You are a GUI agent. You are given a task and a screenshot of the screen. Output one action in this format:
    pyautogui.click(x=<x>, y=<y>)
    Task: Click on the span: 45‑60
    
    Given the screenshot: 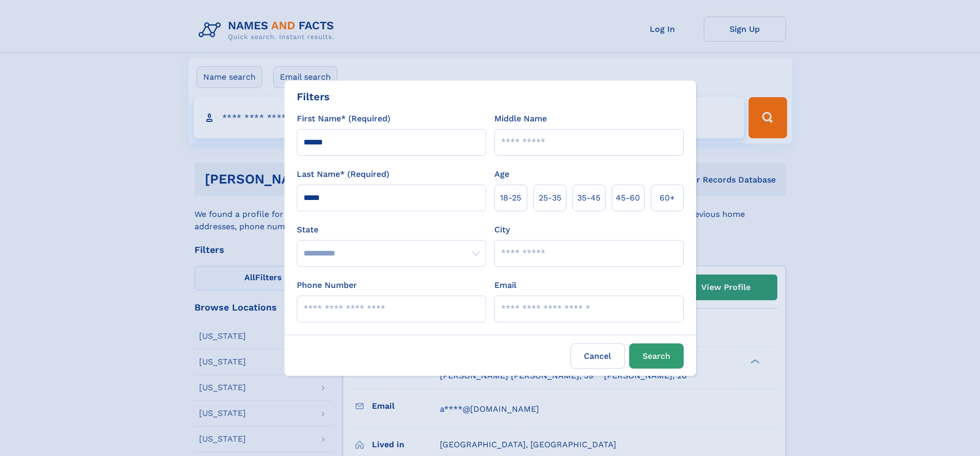 What is the action you would take?
    pyautogui.click(x=628, y=198)
    